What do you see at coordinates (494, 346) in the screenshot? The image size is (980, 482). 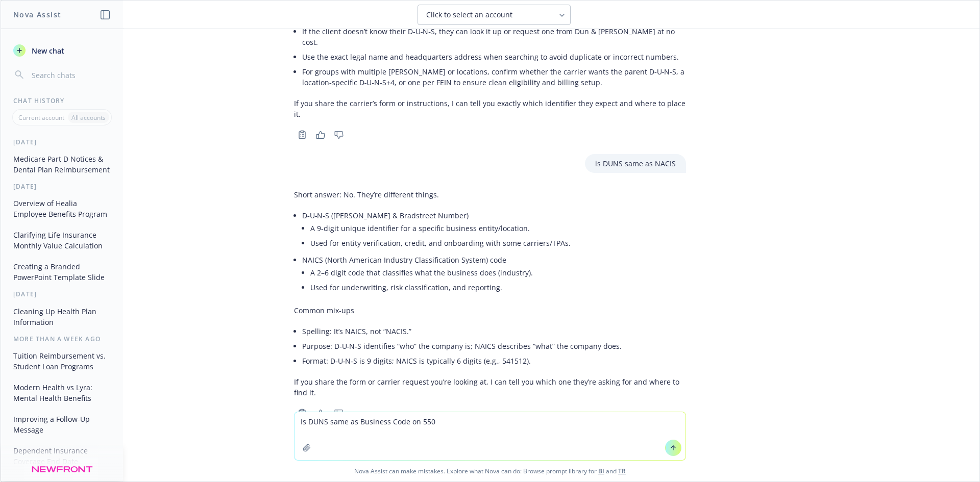 I see `li: Purpose: D‑U‑N‑S identifies “who” the company is; NAICS describes “what” the company does.` at bounding box center [494, 346].